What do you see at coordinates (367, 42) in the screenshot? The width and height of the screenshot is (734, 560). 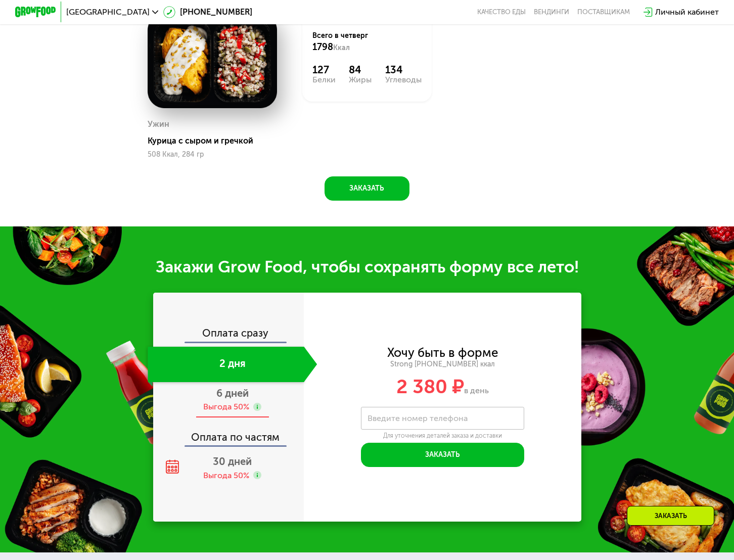 I see `div: Всего в четверг` at bounding box center [367, 42].